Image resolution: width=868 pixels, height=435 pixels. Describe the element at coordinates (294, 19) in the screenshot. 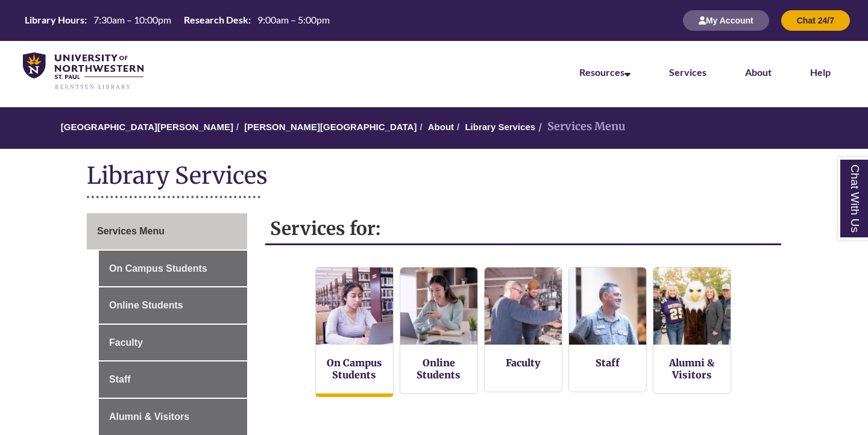

I see `span: 9:00am – 5:00pm` at that location.